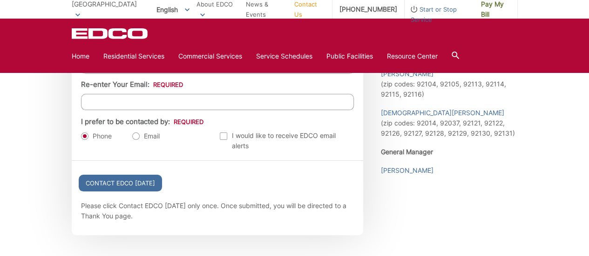  I want to click on label: Email, so click(146, 136).